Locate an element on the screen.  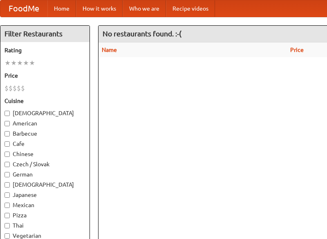
label: Japanese is located at coordinates (45, 195).